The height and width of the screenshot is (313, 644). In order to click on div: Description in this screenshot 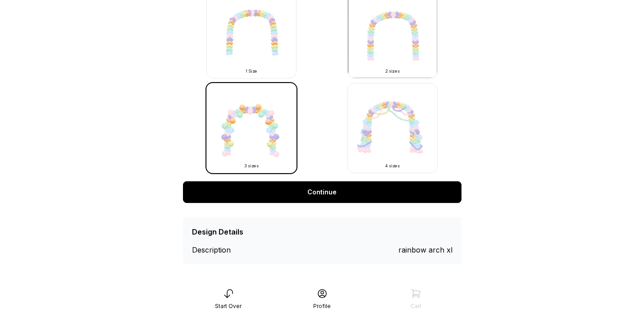, I will do `click(224, 249)`.